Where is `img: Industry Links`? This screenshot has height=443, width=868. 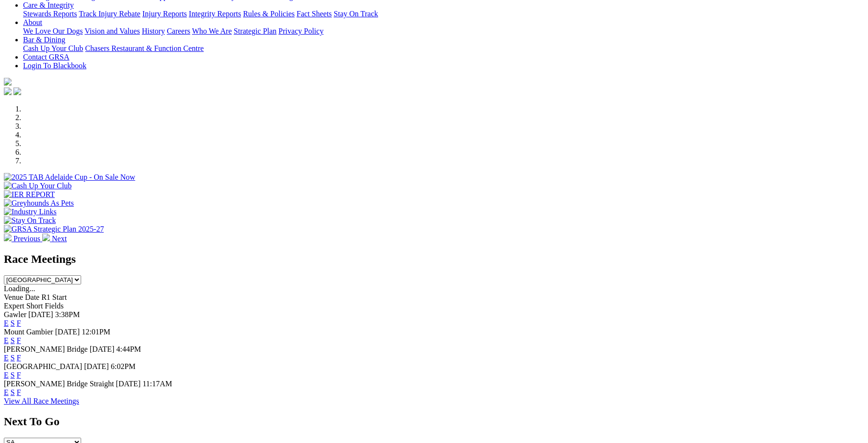 img: Industry Links is located at coordinates (30, 212).